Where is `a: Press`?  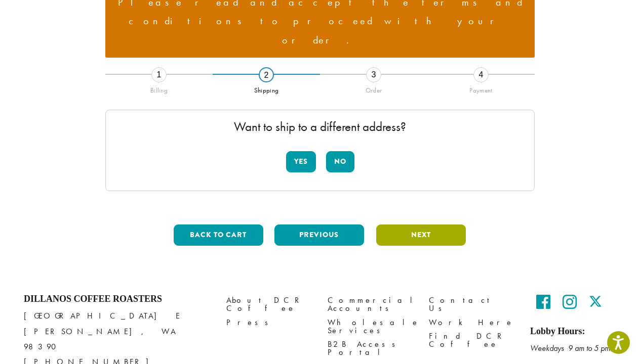 a: Press is located at coordinates (270, 322).